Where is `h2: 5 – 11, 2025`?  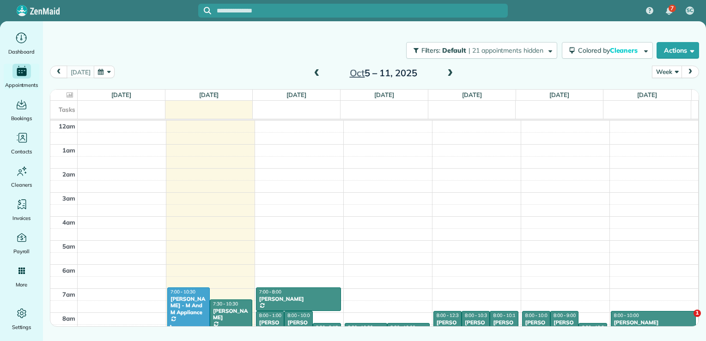 h2: 5 – 11, 2025 is located at coordinates (384, 73).